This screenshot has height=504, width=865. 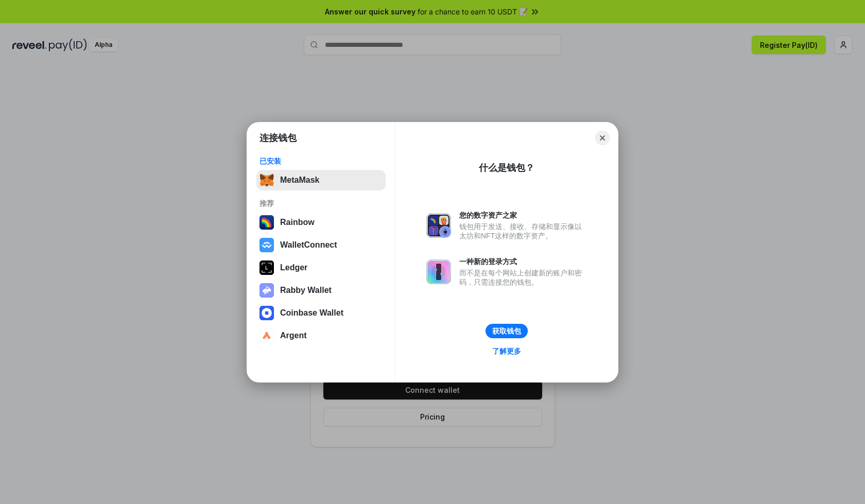 I want to click on h1: 连接钱包, so click(x=278, y=138).